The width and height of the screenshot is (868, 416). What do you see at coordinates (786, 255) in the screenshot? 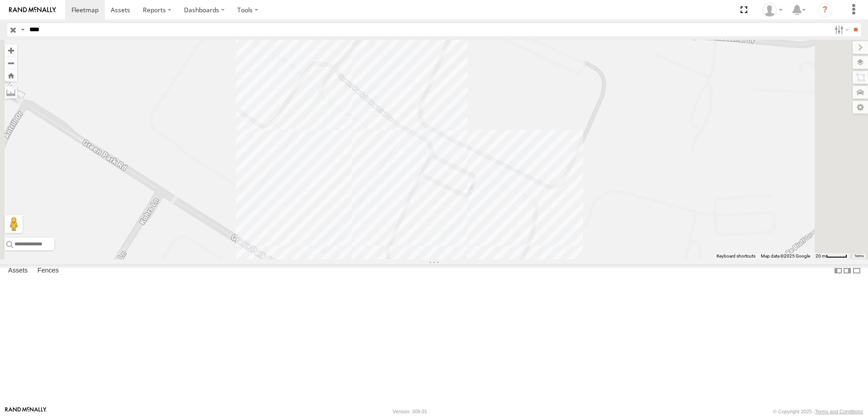
I see `span: Map data ©2025 Google` at bounding box center [786, 255].